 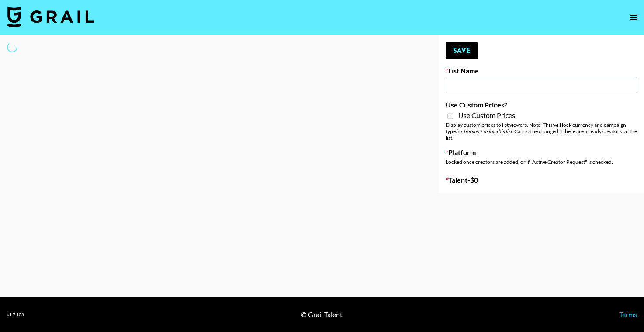 What do you see at coordinates (51, 17) in the screenshot?
I see `img: Grail Talent` at bounding box center [51, 17].